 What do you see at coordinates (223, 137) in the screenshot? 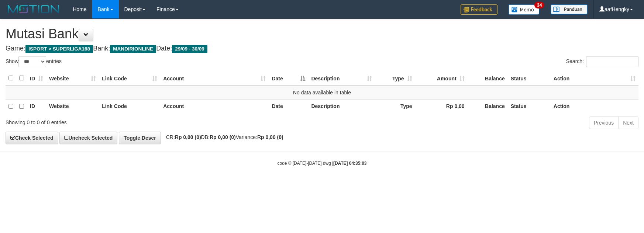
I see `span: CR: DB: Variance:` at bounding box center [223, 137].